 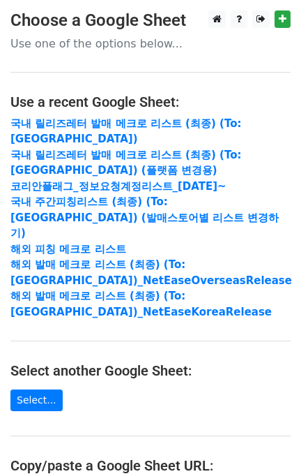 What do you see at coordinates (36, 400) in the screenshot?
I see `a: Select...` at bounding box center [36, 400].